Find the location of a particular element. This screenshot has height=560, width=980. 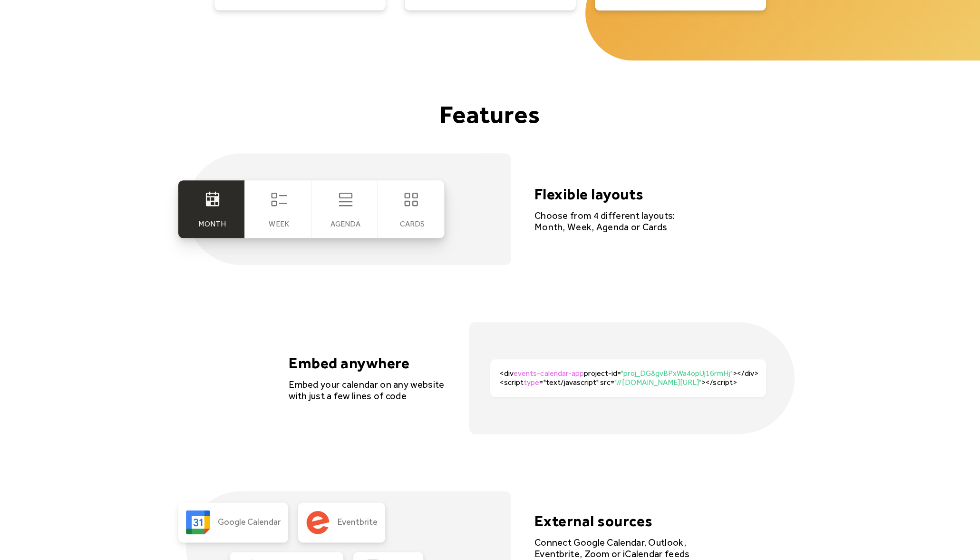

h4: Flexible layouts is located at coordinates (606, 194).